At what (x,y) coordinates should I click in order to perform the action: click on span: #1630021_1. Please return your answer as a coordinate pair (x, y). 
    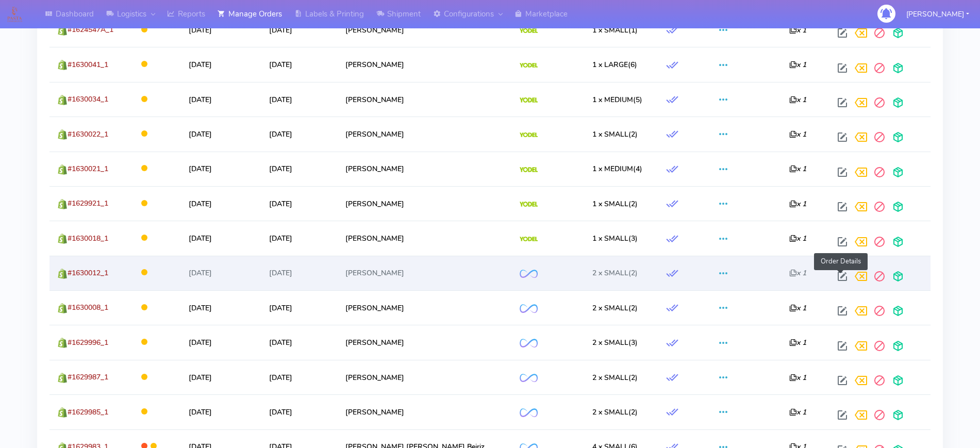
    Looking at the image, I should click on (88, 168).